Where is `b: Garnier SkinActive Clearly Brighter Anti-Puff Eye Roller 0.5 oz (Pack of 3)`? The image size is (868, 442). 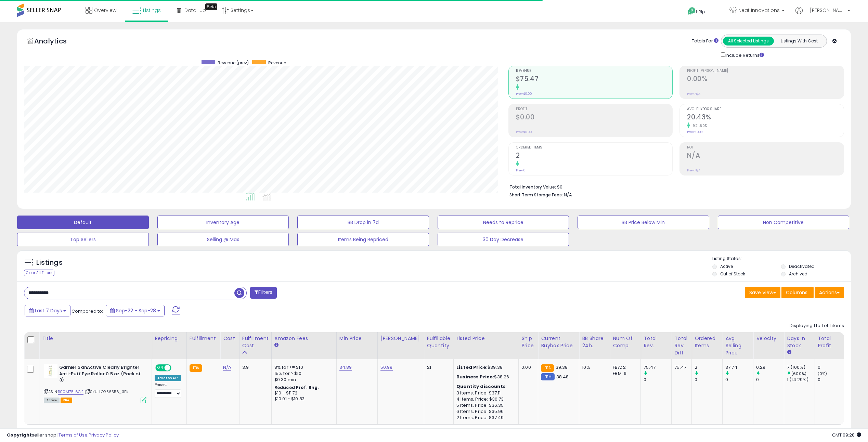
b: Garnier SkinActive Clearly Brighter Anti-Puff Eye Roller 0.5 oz (Pack of 3) is located at coordinates (101, 374).